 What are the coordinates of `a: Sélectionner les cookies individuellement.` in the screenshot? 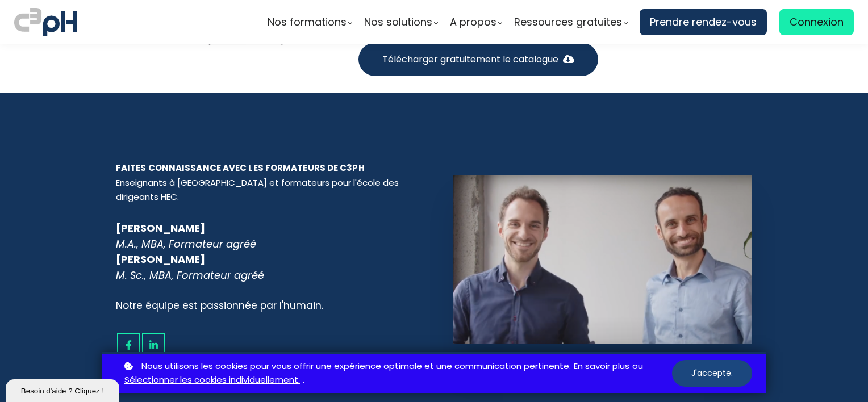 It's located at (212, 380).